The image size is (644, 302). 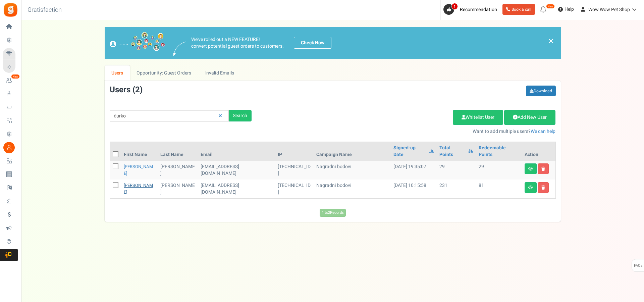 I want to click on span: FAQs, so click(x=638, y=266).